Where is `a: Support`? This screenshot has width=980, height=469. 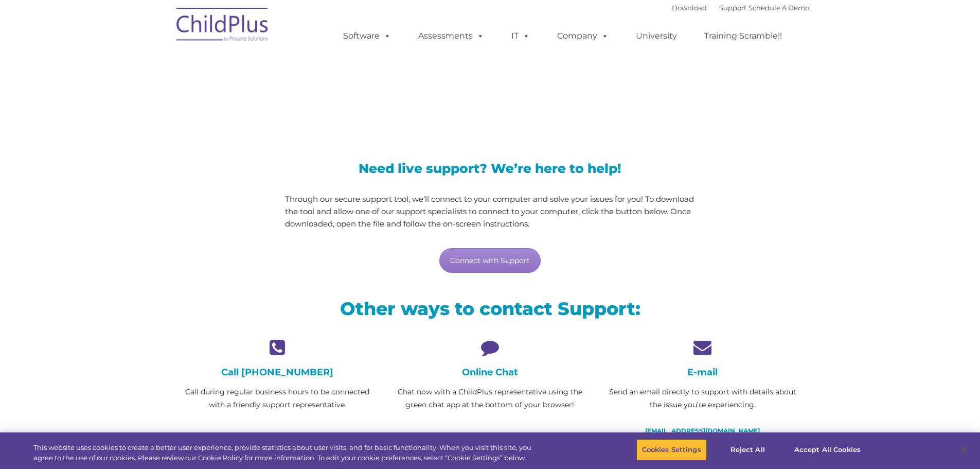 a: Support is located at coordinates (733, 8).